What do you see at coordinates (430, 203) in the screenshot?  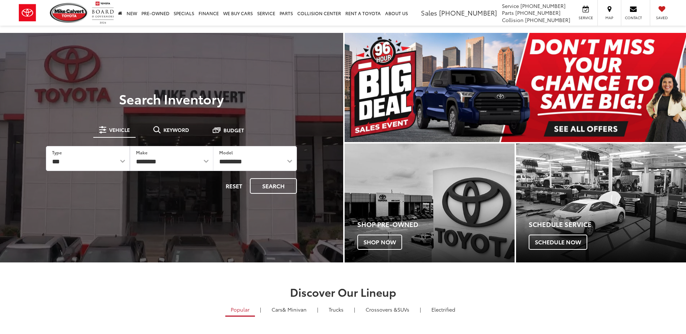 I see `a: Shop Pre-Owned Shop Now` at bounding box center [430, 203].